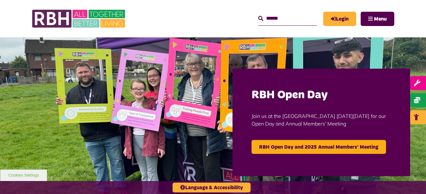 This screenshot has height=194, width=426. Describe the element at coordinates (377, 19) in the screenshot. I see `button: Navigation` at that location.